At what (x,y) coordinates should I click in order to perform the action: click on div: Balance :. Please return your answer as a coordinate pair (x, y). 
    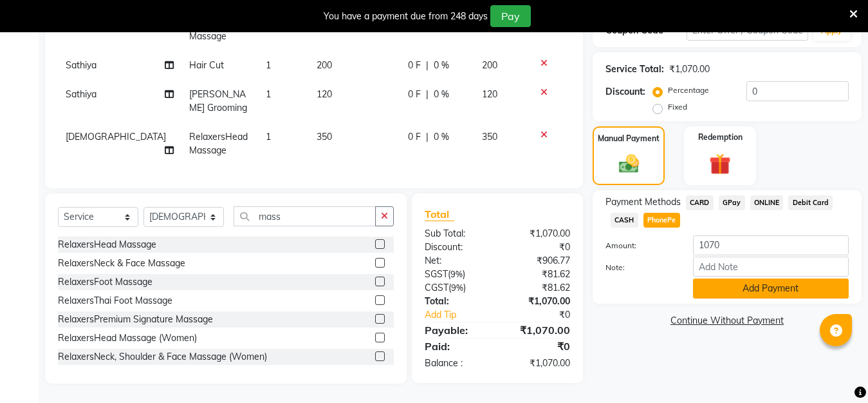
    Looking at the image, I should click on (456, 363).